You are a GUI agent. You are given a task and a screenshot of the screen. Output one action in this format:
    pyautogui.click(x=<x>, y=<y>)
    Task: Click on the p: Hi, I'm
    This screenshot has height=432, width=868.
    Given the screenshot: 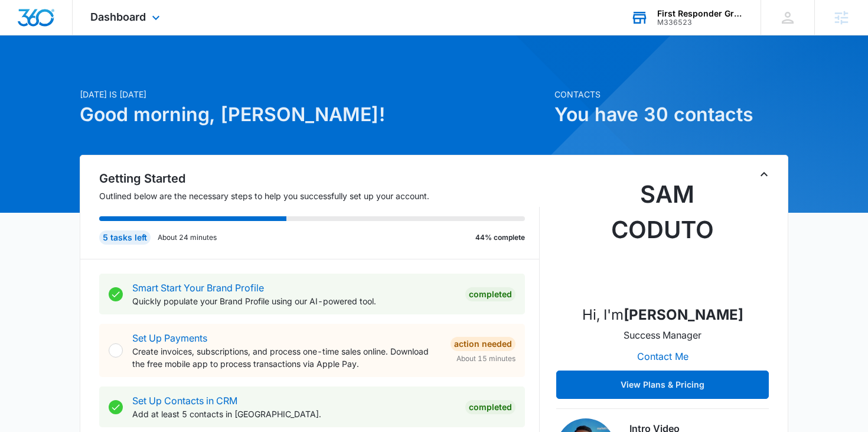 What is the action you would take?
    pyautogui.click(x=662, y=315)
    